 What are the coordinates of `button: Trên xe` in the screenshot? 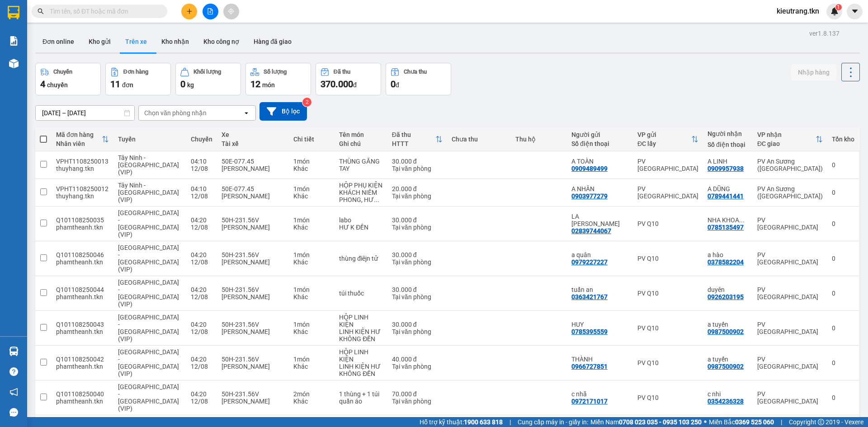 It's located at (136, 42).